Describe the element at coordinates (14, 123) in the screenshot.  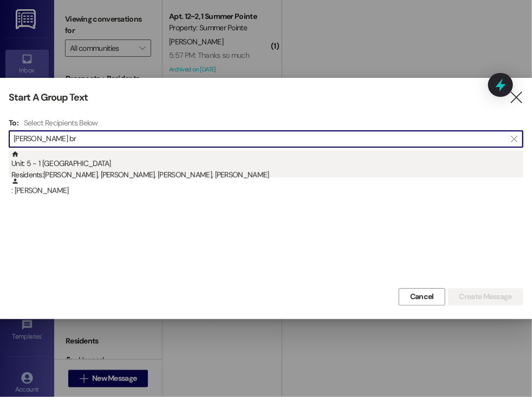
I see `h3: To:` at that location.